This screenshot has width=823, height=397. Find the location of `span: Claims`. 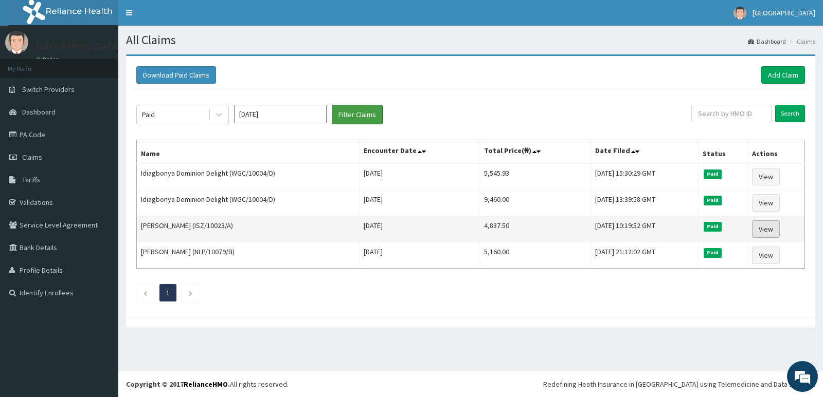

span: Claims is located at coordinates (32, 157).